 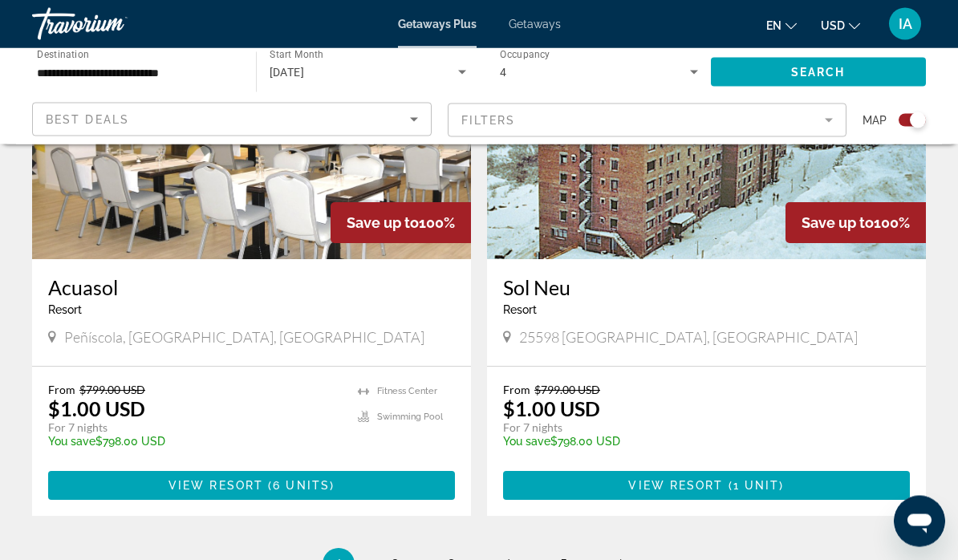 I want to click on a: Travorium, so click(x=113, y=24).